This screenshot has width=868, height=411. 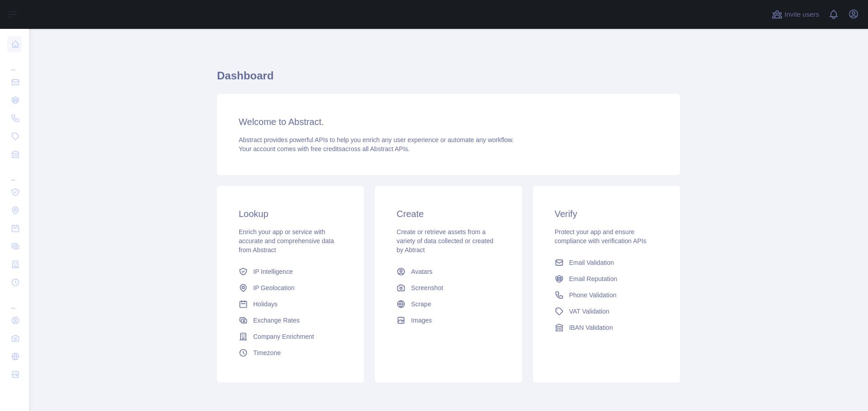 What do you see at coordinates (448, 122) in the screenshot?
I see `h3: Welcome to Abstract.` at bounding box center [448, 122].